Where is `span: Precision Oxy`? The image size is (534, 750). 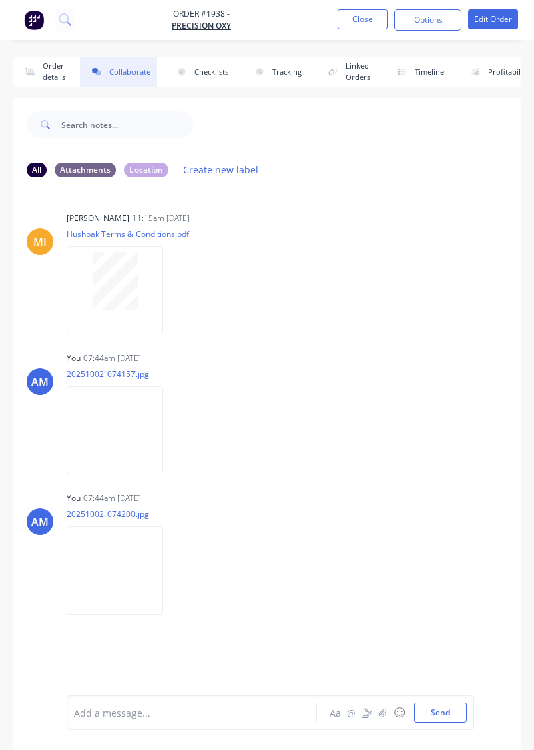 span: Precision Oxy is located at coordinates (201, 26).